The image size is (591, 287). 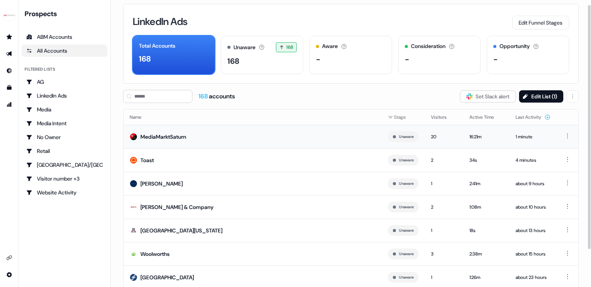 What do you see at coordinates (486, 231) in the screenshot?
I see `div: 18s` at bounding box center [486, 231].